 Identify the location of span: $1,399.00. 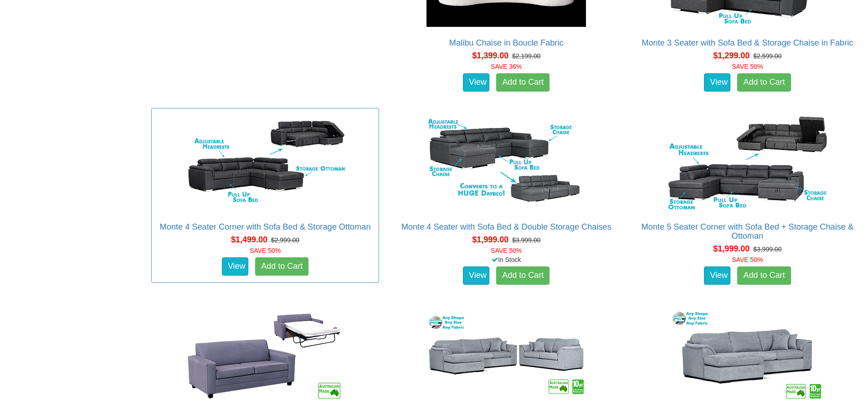
(490, 56).